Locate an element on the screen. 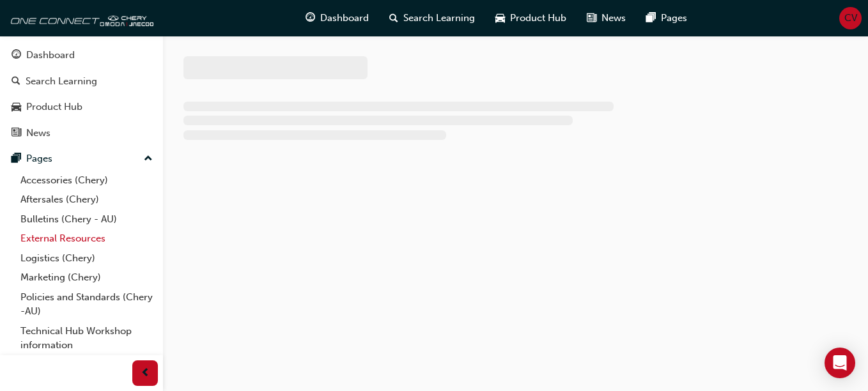  a: External Resources is located at coordinates (87, 238).